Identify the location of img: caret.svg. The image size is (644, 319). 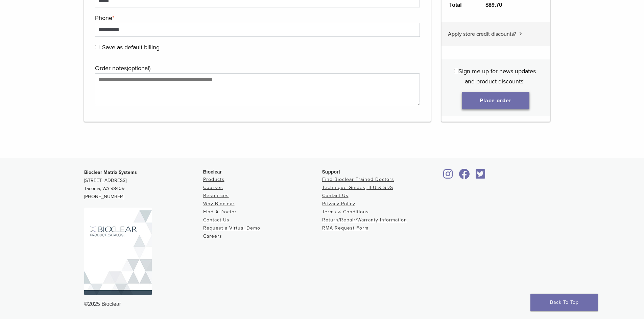
(521, 34).